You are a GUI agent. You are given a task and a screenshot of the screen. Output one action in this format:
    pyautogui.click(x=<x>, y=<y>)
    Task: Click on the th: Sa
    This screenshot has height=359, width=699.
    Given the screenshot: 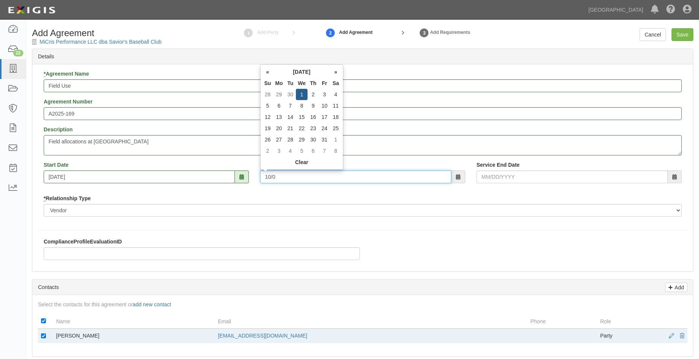 What is the action you would take?
    pyautogui.click(x=336, y=83)
    